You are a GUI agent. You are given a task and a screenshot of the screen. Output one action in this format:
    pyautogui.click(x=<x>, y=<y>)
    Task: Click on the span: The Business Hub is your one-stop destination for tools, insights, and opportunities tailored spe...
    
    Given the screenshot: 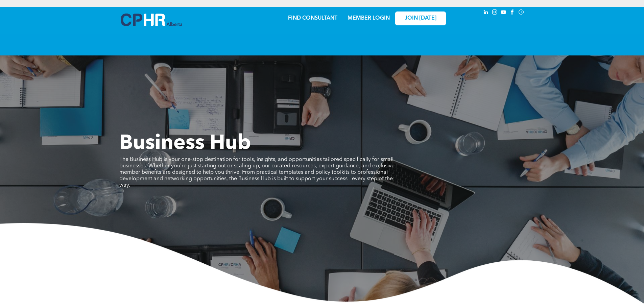 What is the action you would take?
    pyautogui.click(x=257, y=172)
    